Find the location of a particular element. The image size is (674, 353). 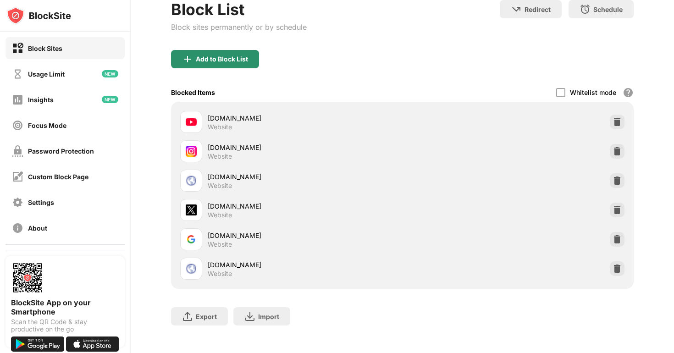

div: Password Protection is located at coordinates (61, 151).